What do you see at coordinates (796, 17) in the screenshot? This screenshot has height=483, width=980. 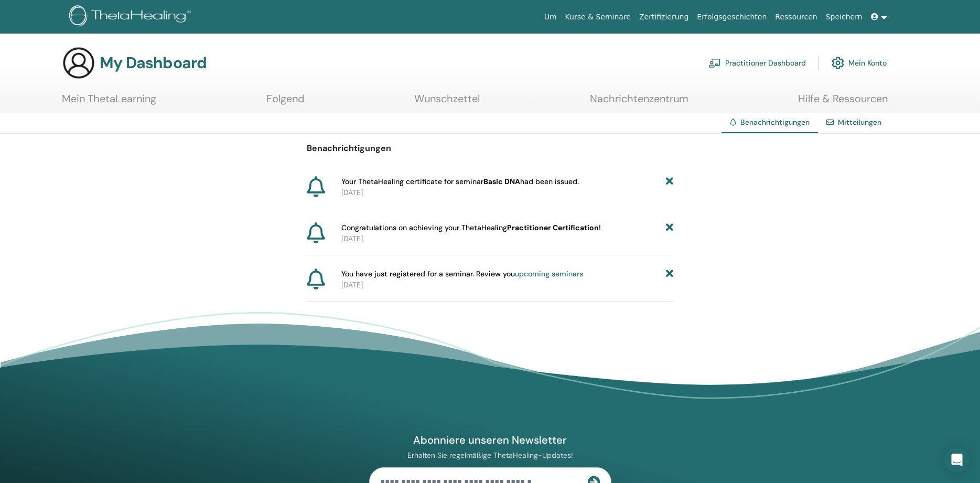 I see `a: Ressourcen` at bounding box center [796, 17].